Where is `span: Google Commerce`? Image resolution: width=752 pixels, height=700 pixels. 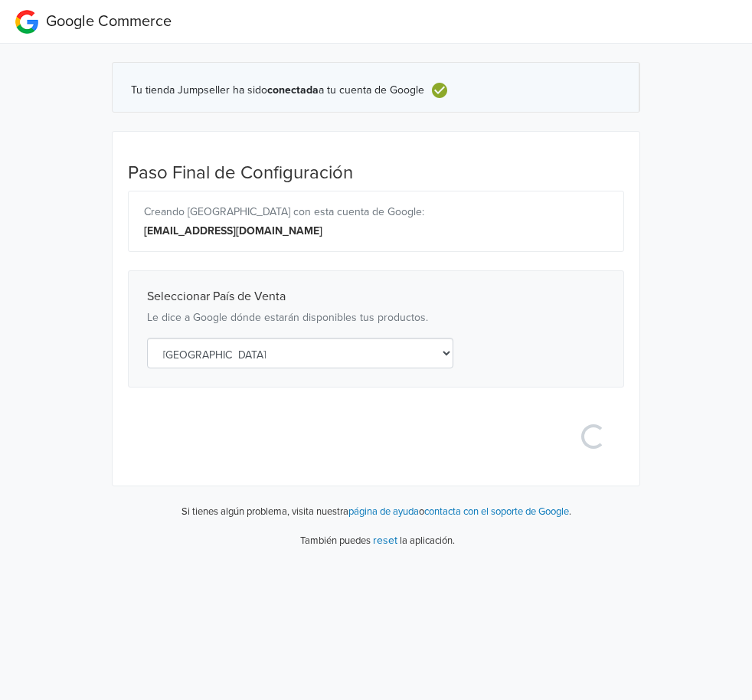 span: Google Commerce is located at coordinates (109, 21).